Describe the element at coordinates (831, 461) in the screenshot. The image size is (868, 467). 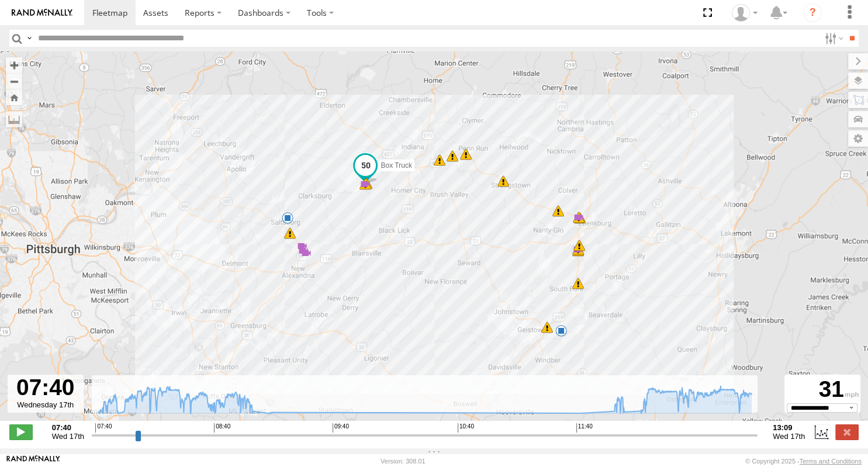
I see `a: Terms and Conditions` at that location.